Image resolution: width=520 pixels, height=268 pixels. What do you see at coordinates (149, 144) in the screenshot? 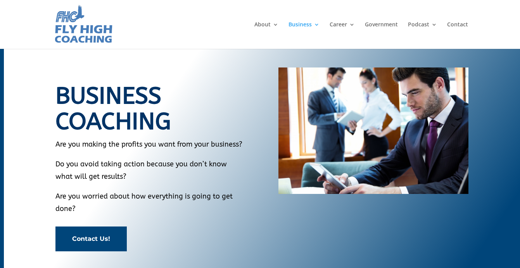
I see `span: Are you making the profits you want from your business?` at bounding box center [149, 144].